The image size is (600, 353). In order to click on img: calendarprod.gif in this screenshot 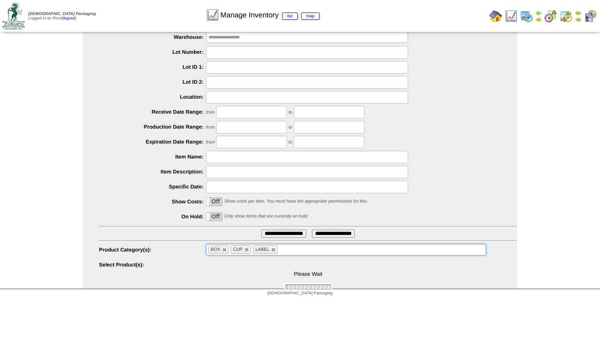, I will do `click(527, 16)`.